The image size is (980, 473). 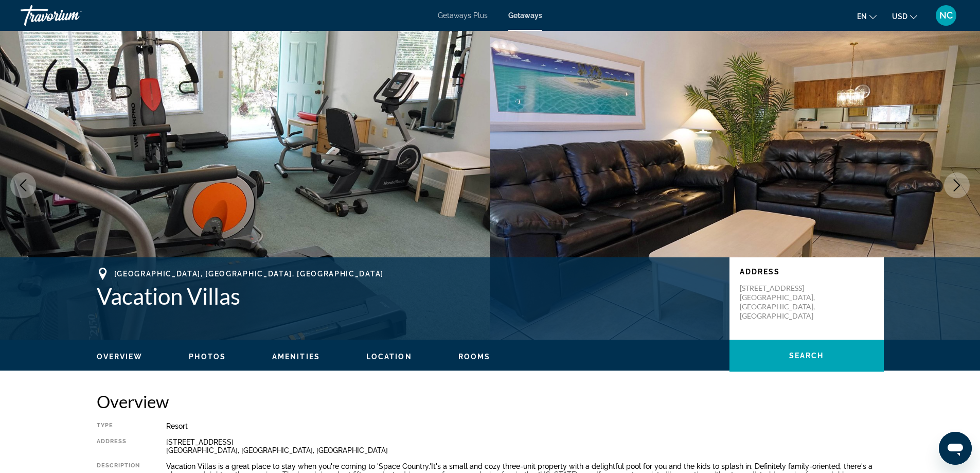 What do you see at coordinates (475, 357) in the screenshot?
I see `span: Rooms` at bounding box center [475, 357].